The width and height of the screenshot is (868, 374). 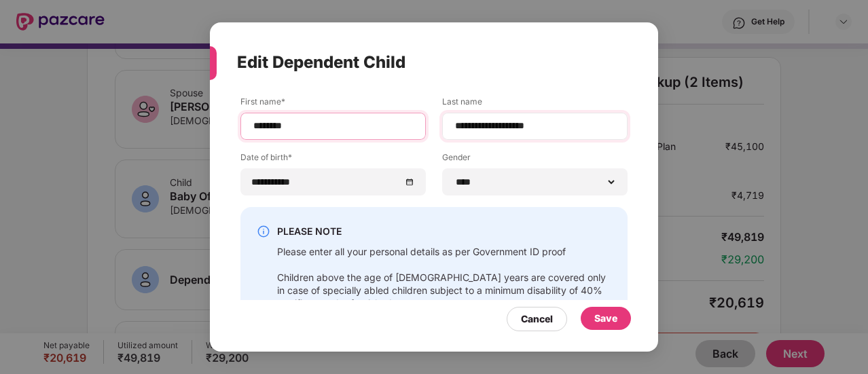 What do you see at coordinates (333, 159) in the screenshot?
I see `label: Date of birth*` at bounding box center [333, 159].